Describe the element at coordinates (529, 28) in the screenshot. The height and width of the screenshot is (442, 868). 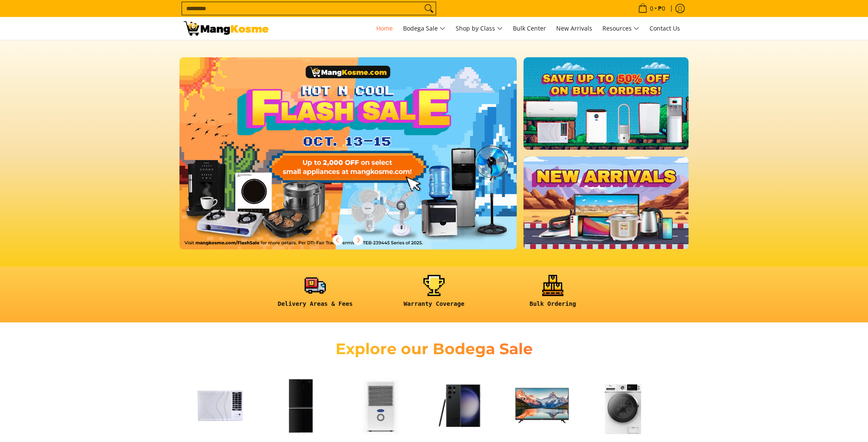
I see `span: Bulk Center` at that location.